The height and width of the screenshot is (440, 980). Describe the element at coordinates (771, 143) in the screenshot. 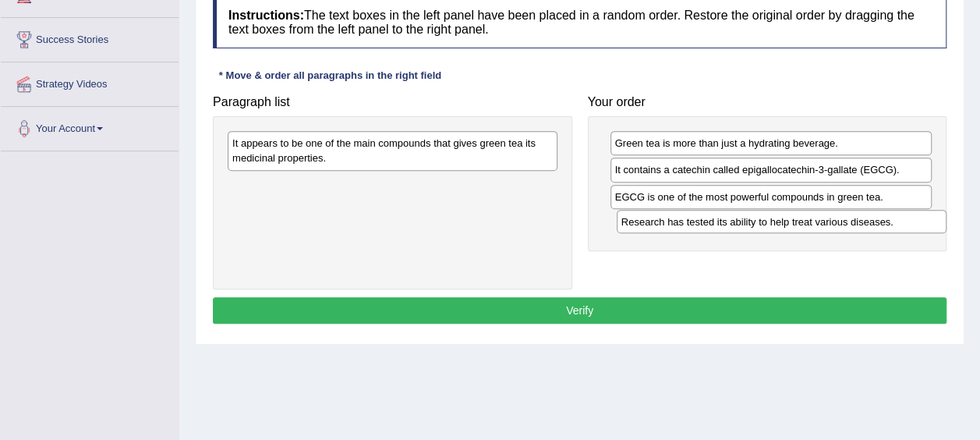

I see `div: Green tea is more than just a hydrating beverage.` at that location.